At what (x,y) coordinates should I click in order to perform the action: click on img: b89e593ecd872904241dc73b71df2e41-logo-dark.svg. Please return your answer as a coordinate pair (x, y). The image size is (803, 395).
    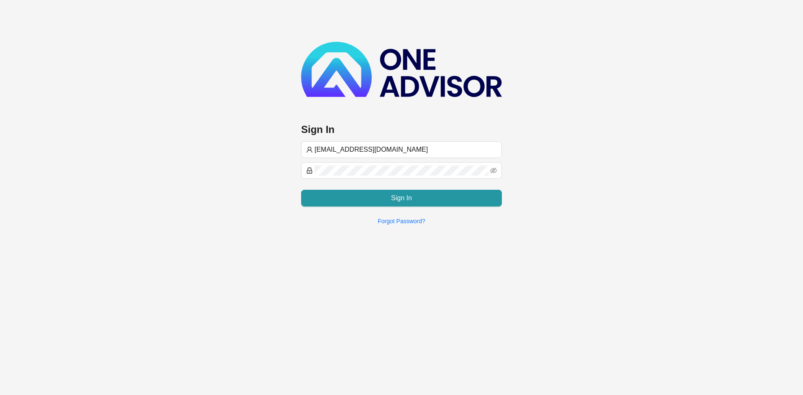
    Looking at the image, I should click on (402, 69).